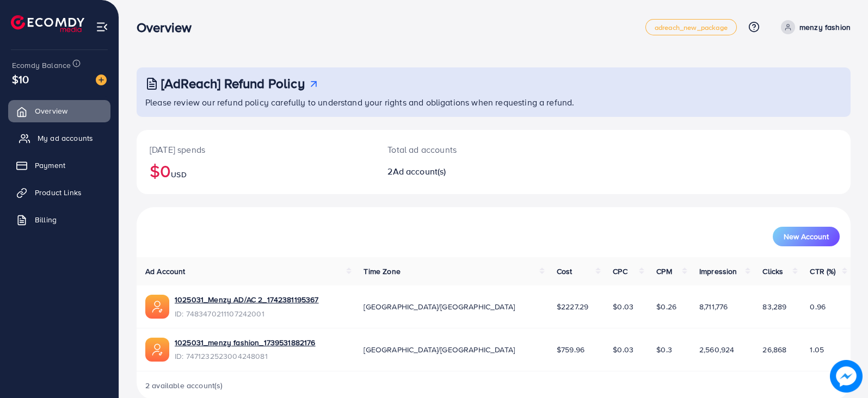 The width and height of the screenshot is (868, 398). Describe the element at coordinates (58, 193) in the screenshot. I see `span: Product Links` at that location.